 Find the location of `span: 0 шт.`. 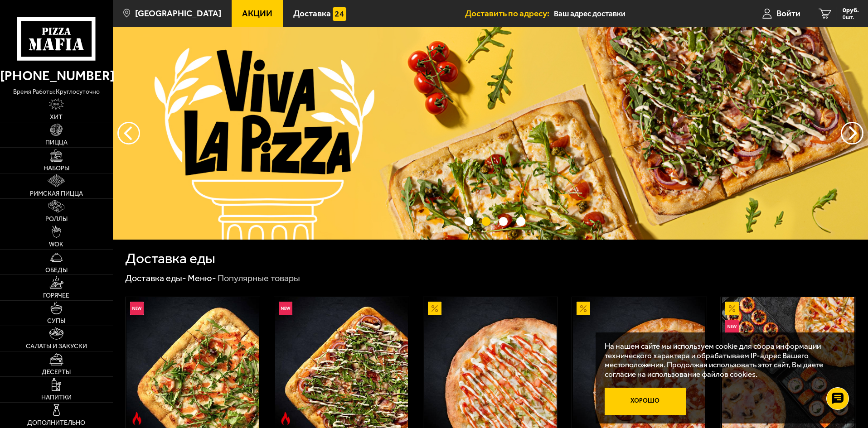

span: 0 шт. is located at coordinates (850, 17).